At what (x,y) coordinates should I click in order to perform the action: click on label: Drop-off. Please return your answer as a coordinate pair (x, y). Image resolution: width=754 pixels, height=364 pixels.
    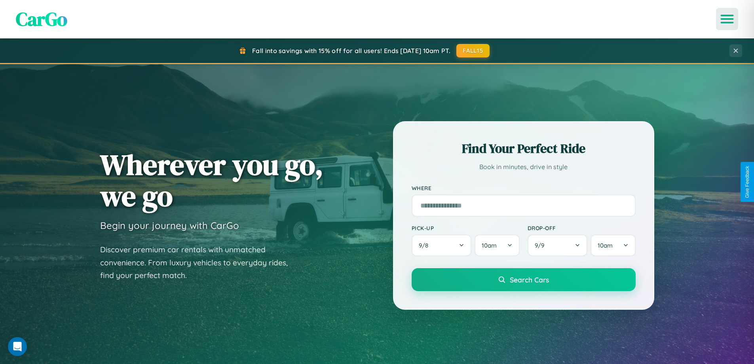
    Looking at the image, I should click on (582, 228).